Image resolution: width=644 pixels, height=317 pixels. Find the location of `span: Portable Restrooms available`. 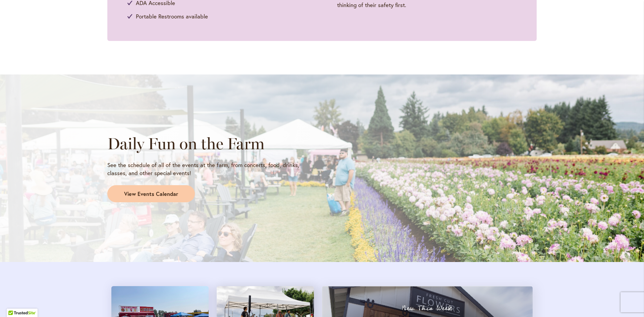

span: Portable Restrooms available is located at coordinates (172, 17).